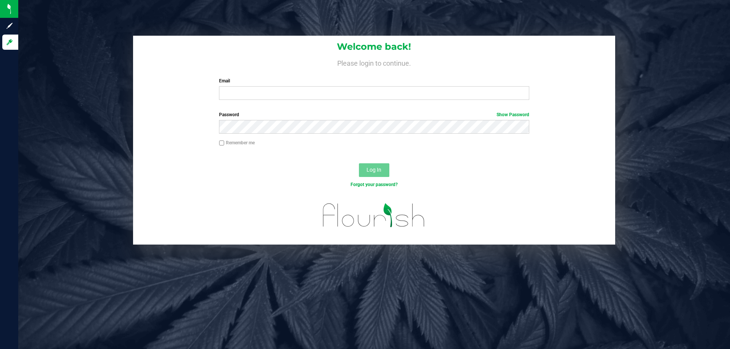 This screenshot has width=730, height=349. I want to click on h4: Please login to continue., so click(374, 62).